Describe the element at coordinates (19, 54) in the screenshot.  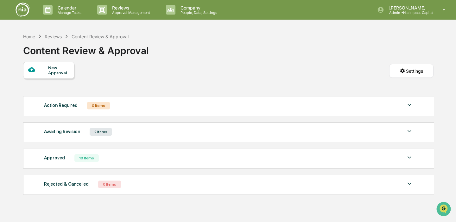
I see `img: 8933085812038_c878075ebb4cc5468115_72.jpg` at that location.